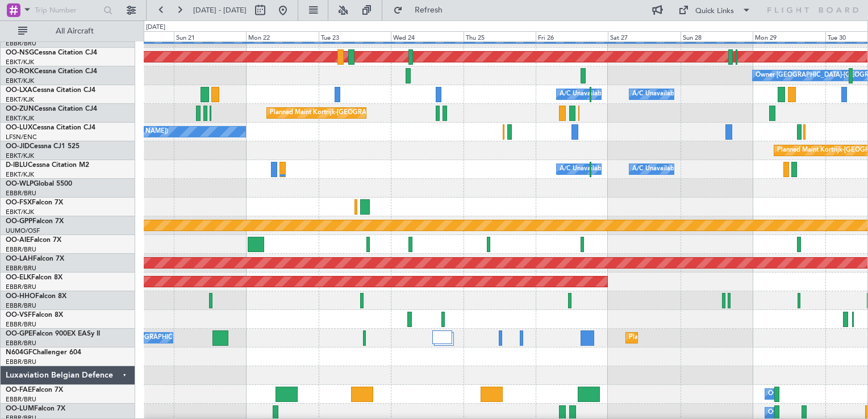  Describe the element at coordinates (43, 147) in the screenshot. I see `a: OO-JIDCessna CJ1 525` at that location.